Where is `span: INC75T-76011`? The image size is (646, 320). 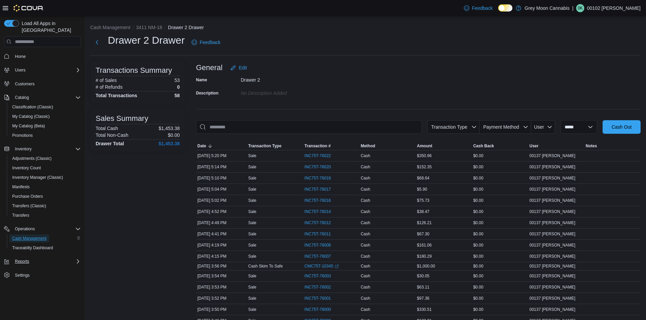
span: INC75T-76011 is located at coordinates (318, 234).